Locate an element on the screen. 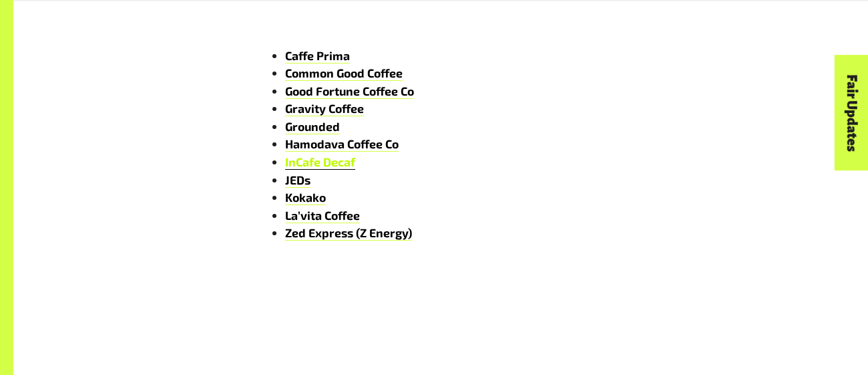 The width and height of the screenshot is (868, 375). a: Common Good Coffee is located at coordinates (344, 73).